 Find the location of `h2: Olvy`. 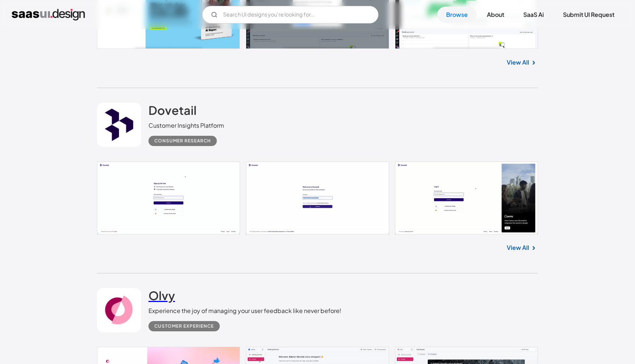

h2: Olvy is located at coordinates (162, 296).